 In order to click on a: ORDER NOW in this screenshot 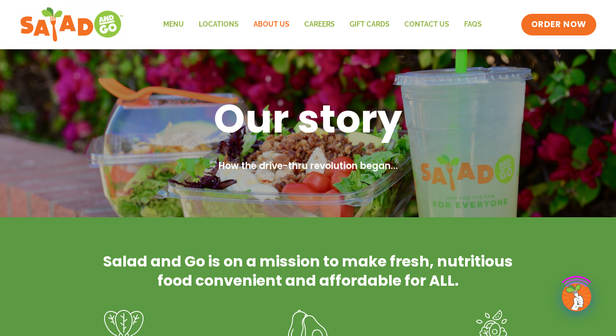, I will do `click(558, 25)`.